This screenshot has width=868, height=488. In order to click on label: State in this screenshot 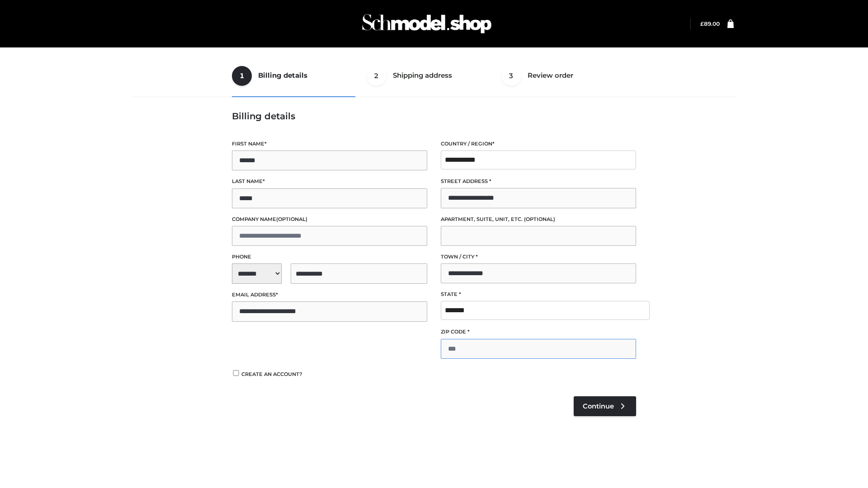, I will do `click(538, 295)`.